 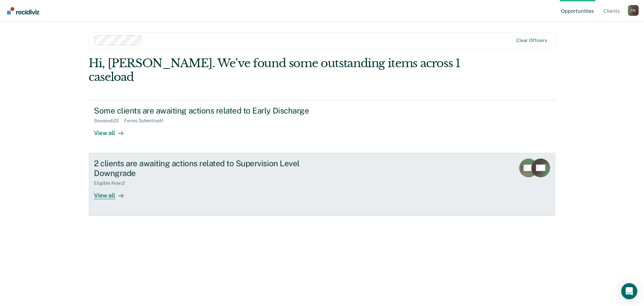 What do you see at coordinates (212, 110) in the screenshot?
I see `div: Some clients are awaiting actions related to Early Discharge` at bounding box center [212, 110].